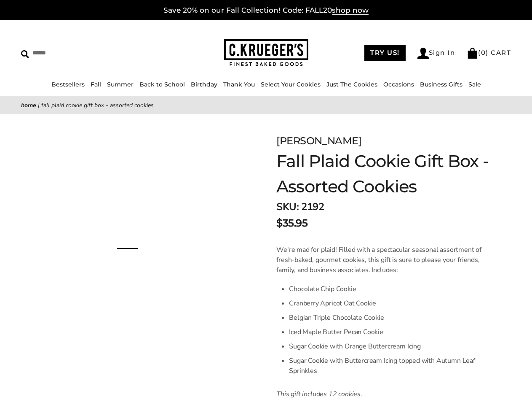  What do you see at coordinates (239, 85) in the screenshot?
I see `a: Thank You` at bounding box center [239, 85].